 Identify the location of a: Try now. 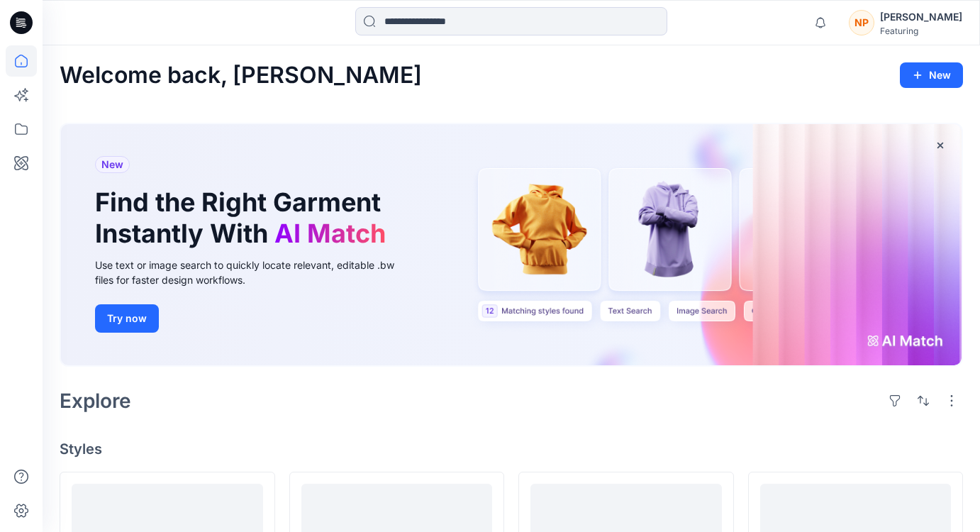
(127, 319).